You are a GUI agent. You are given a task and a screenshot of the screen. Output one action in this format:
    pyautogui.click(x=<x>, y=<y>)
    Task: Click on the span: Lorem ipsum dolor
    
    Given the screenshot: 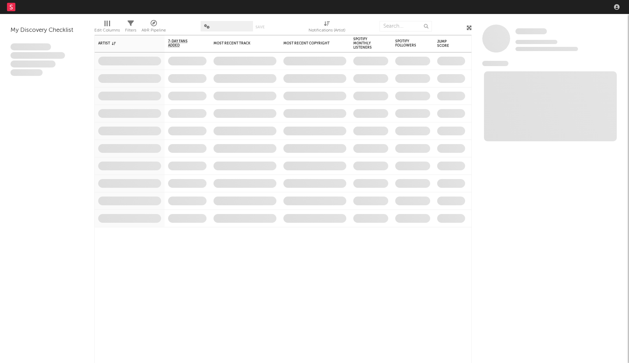 What is the action you would take?
    pyautogui.click(x=31, y=47)
    